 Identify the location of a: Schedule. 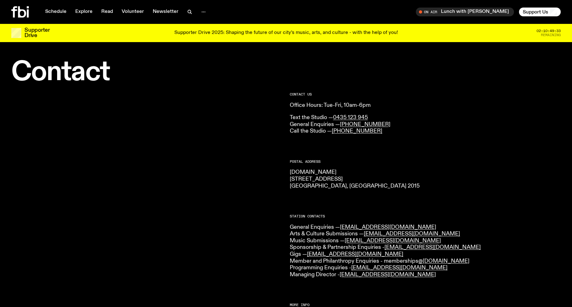
(56, 12).